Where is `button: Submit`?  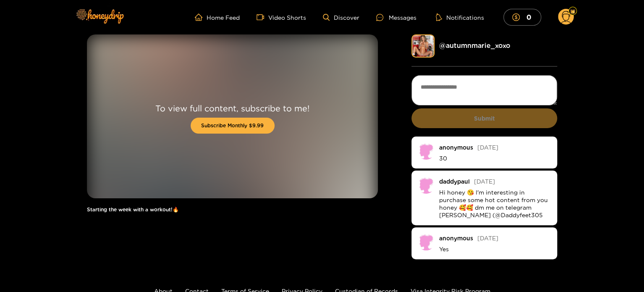 button: Submit is located at coordinates (484, 118).